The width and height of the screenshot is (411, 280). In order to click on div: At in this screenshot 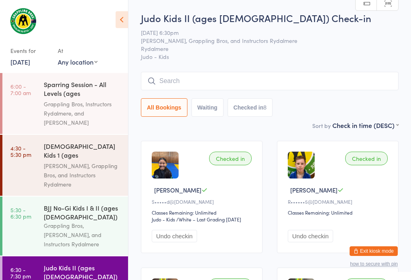, I will do `click(77, 51)`.